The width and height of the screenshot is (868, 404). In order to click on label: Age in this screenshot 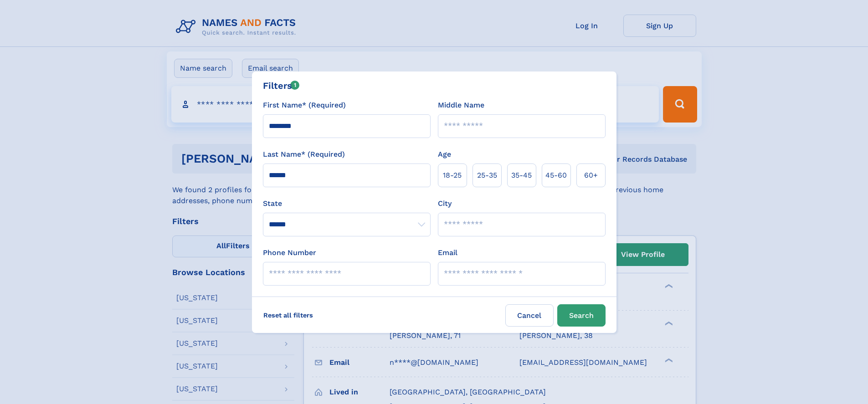, I will do `click(444, 155)`.